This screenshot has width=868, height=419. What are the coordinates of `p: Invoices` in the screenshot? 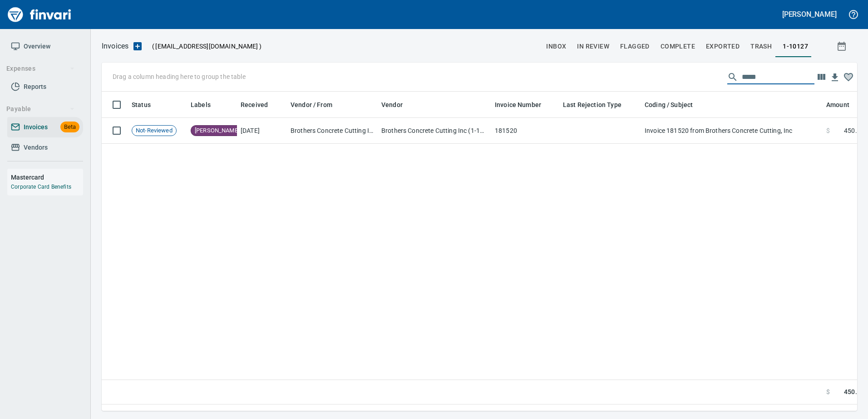 It's located at (115, 46).